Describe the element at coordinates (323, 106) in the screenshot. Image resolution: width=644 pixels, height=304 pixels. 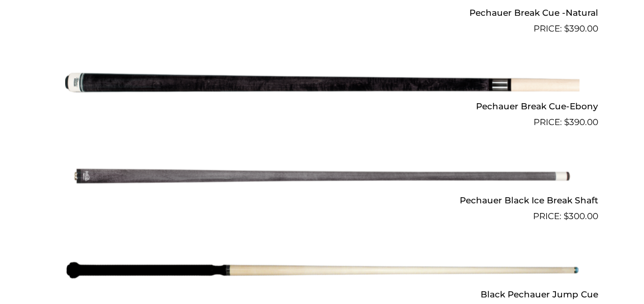
I see `h2: Pechauer Break Cue-Ebony` at that location.